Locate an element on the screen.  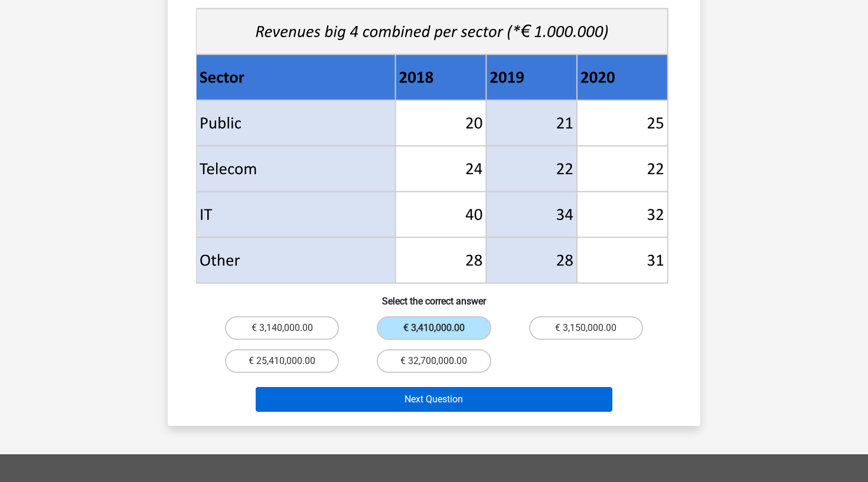
h6: Select the correct answer is located at coordinates (434, 296).